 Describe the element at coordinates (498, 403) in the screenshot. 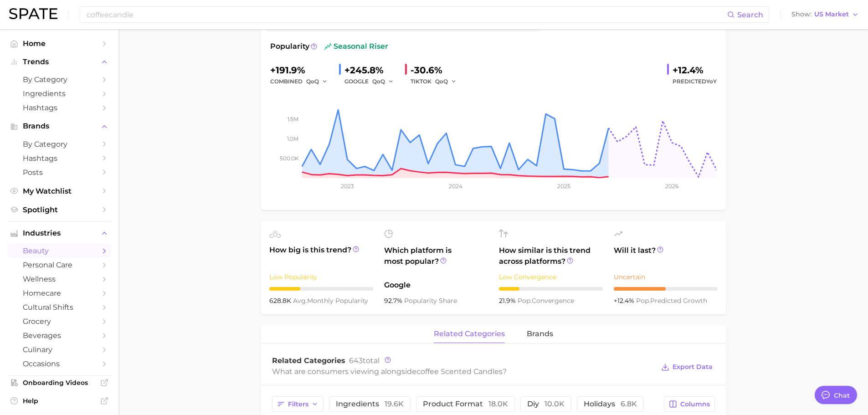

I see `span: 18.0k` at that location.